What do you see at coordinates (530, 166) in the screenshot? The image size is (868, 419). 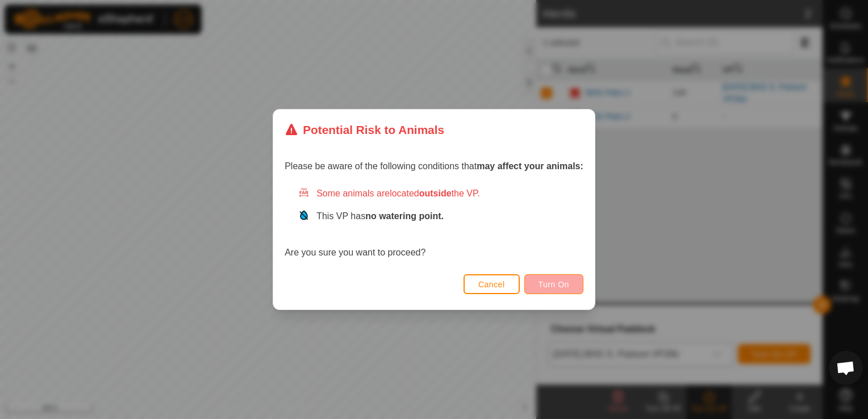 I see `strong: may affect your animals:` at bounding box center [530, 166].